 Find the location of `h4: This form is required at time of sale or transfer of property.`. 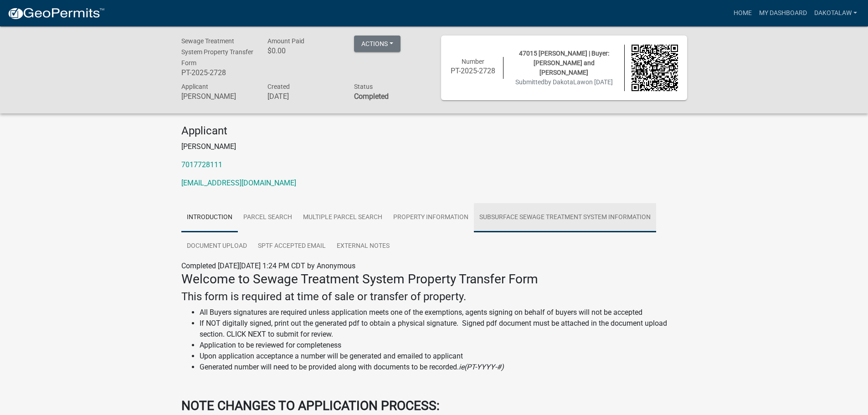

h4: This form is required at time of sale or transfer of property. is located at coordinates (434, 297).